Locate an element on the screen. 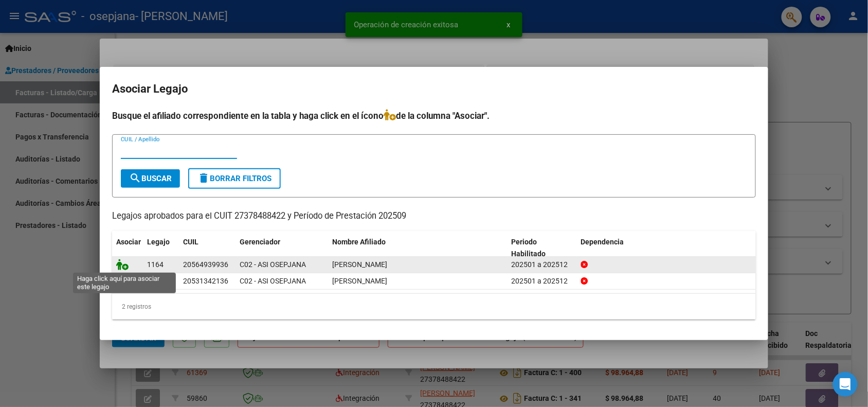 This screenshot has width=868, height=407. span: Periodo Habilitado is located at coordinates (528, 247).